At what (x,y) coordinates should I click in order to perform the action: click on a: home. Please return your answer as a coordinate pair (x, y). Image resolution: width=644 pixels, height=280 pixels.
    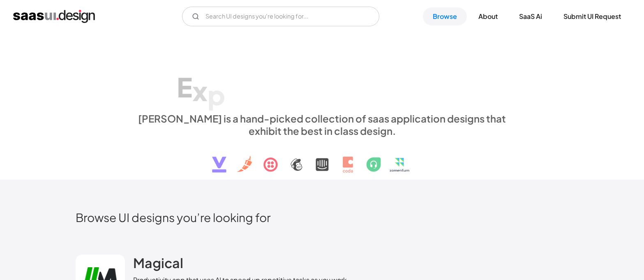
    Looking at the image, I should click on (54, 16).